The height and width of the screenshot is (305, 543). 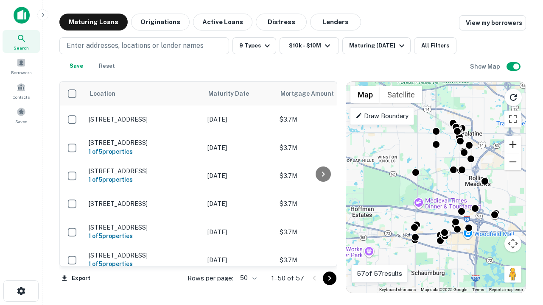 What do you see at coordinates (513, 162) in the screenshot?
I see `button: Zoom out` at bounding box center [513, 162].